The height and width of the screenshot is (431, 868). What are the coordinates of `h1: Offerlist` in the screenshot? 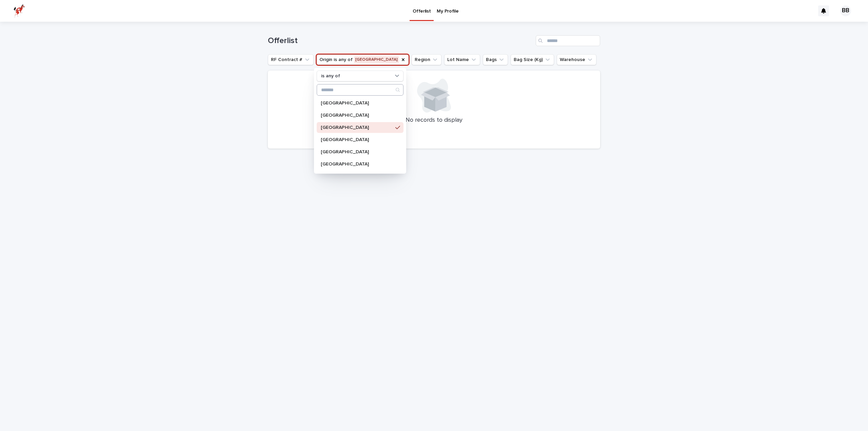 It's located at (400, 41).